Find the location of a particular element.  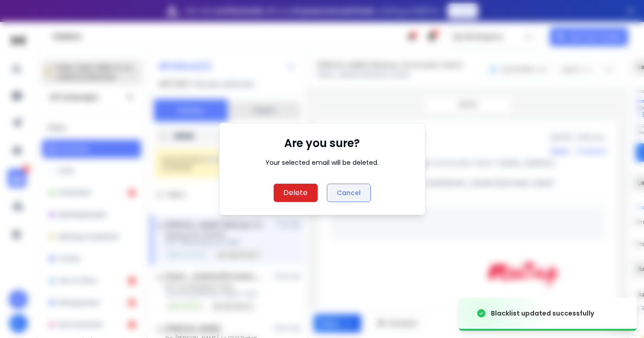

div: Your selected email will be deleted. is located at coordinates (321, 163).